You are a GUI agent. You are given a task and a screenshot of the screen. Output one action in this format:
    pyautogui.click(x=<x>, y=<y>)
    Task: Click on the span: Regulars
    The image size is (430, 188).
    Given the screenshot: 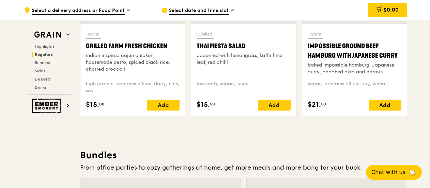 What is the action you would take?
    pyautogui.click(x=44, y=55)
    